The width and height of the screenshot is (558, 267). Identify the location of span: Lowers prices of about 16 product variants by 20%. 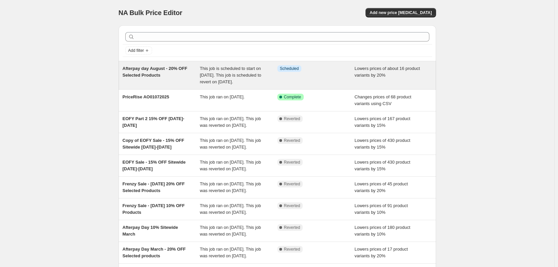
(388, 72).